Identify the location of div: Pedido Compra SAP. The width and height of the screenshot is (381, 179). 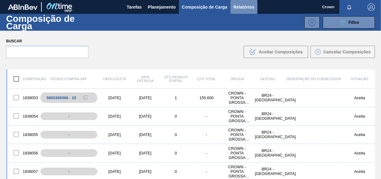
(69, 79).